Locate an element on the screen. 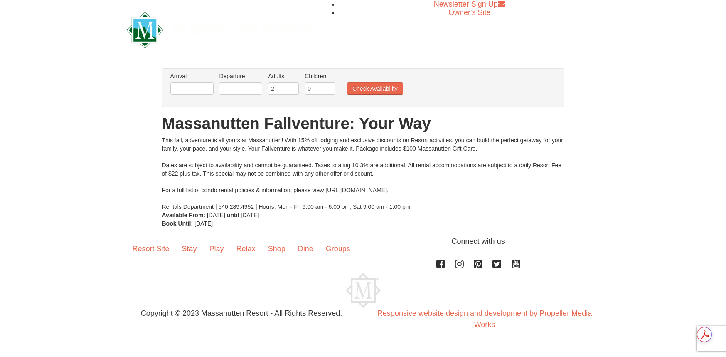 The width and height of the screenshot is (726, 357). strong: Available From: is located at coordinates (184, 215).